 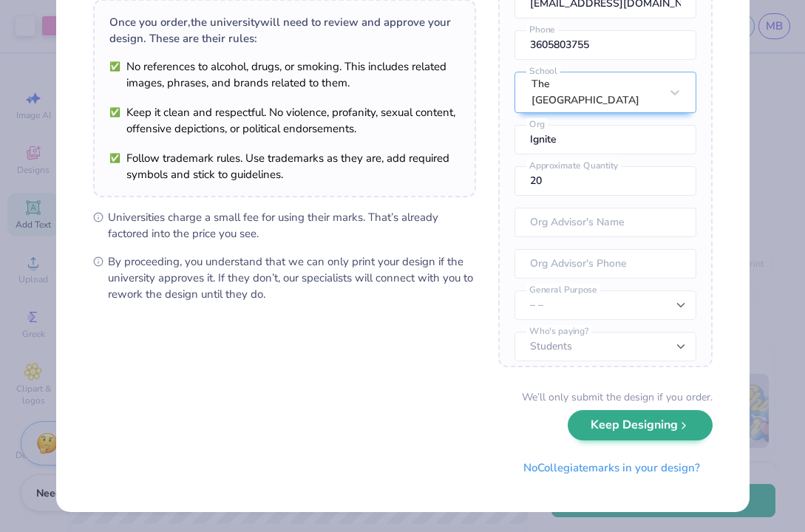 What do you see at coordinates (618, 397) in the screenshot?
I see `div: We’ll only submit the design if you order.` at bounding box center [618, 397].